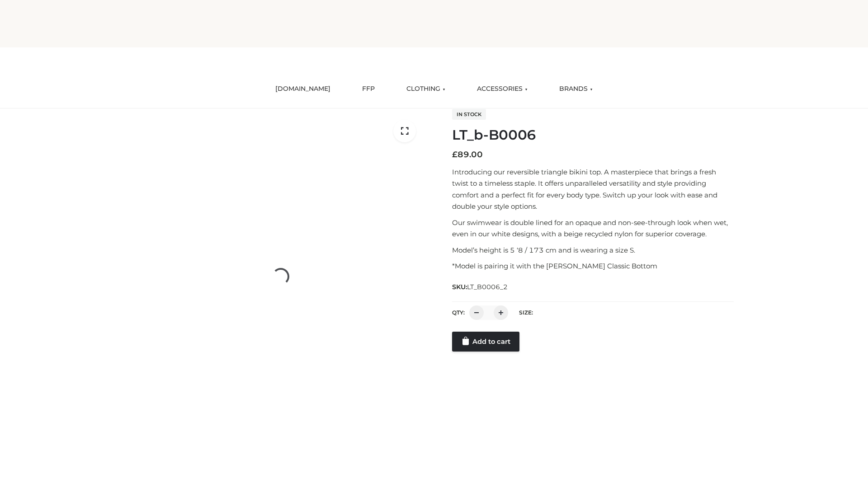  What do you see at coordinates (576, 89) in the screenshot?
I see `a: BRANDS` at bounding box center [576, 89].